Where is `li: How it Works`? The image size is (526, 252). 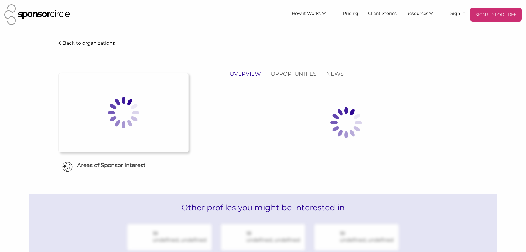
li: How it Works is located at coordinates (313, 15).